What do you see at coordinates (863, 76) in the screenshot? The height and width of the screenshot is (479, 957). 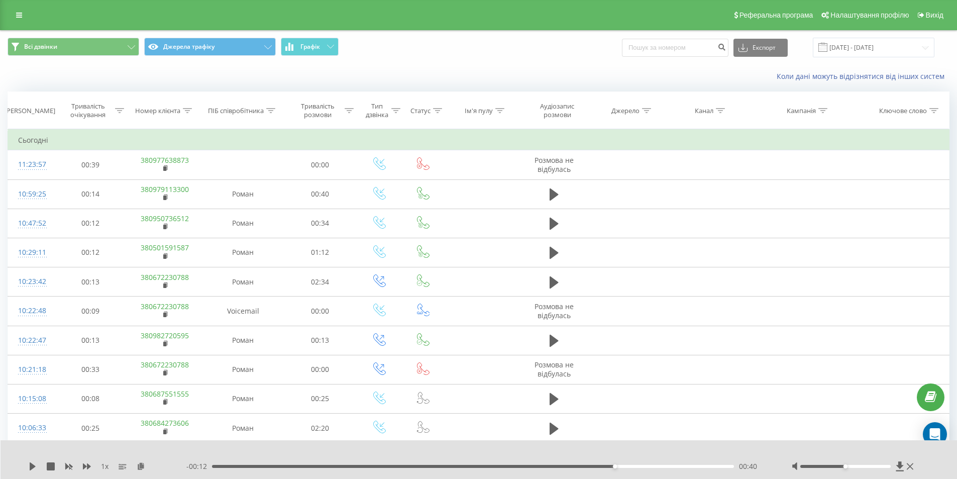 I see `a: Коли дані можуть відрізнятися вiд інших систем` at bounding box center [863, 76].